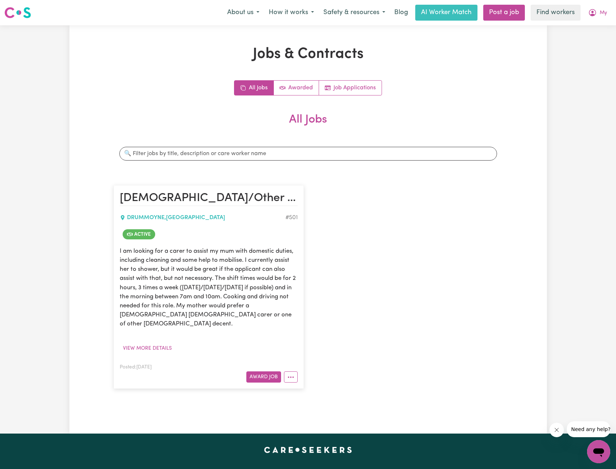 The width and height of the screenshot is (616, 469). What do you see at coordinates (264, 377) in the screenshot?
I see `button: Award Job` at bounding box center [264, 377].